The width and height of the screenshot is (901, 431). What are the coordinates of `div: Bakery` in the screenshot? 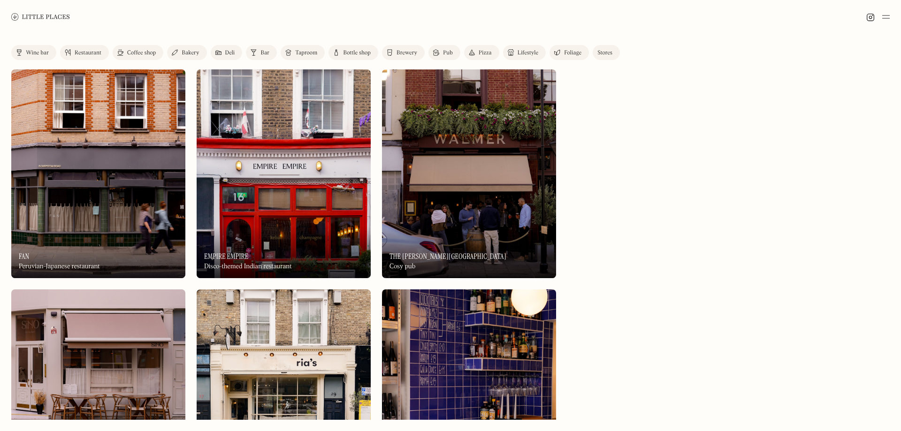 It's located at (190, 53).